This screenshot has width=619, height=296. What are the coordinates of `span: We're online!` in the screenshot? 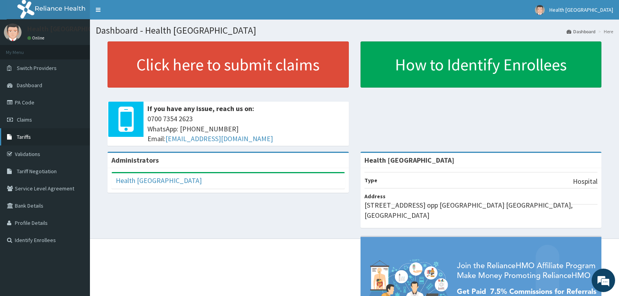 It's located at (77, 138).